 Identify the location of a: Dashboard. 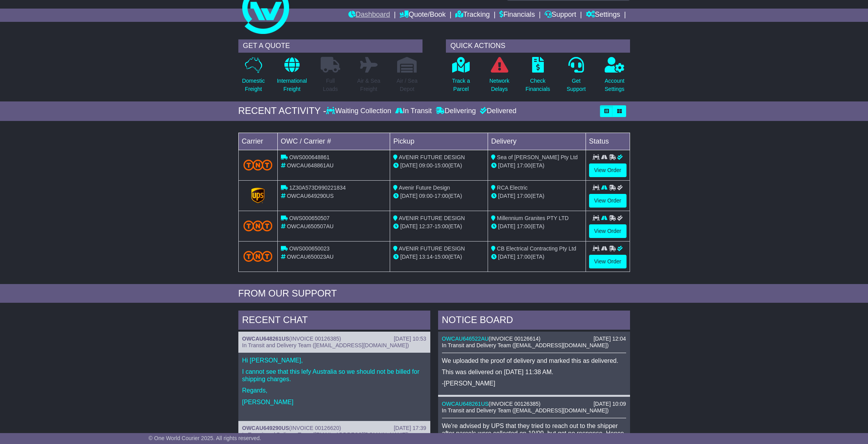
(369, 15).